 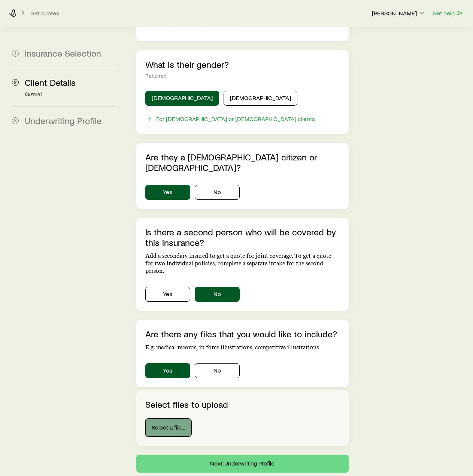 I want to click on span: 3, so click(x=15, y=121).